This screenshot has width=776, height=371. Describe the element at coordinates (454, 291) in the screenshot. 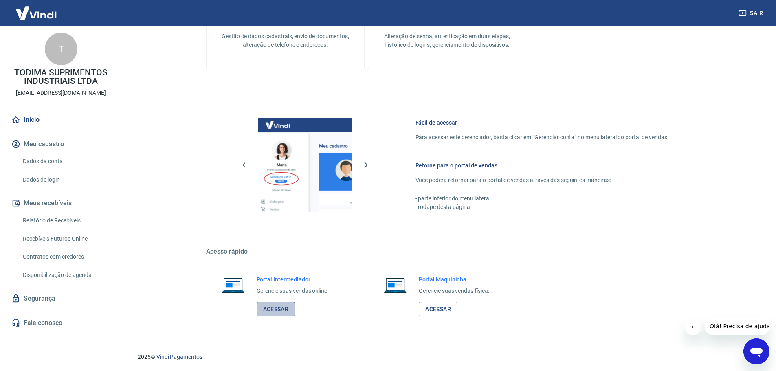

I see `p: Gerencie suas vendas física.` at that location.